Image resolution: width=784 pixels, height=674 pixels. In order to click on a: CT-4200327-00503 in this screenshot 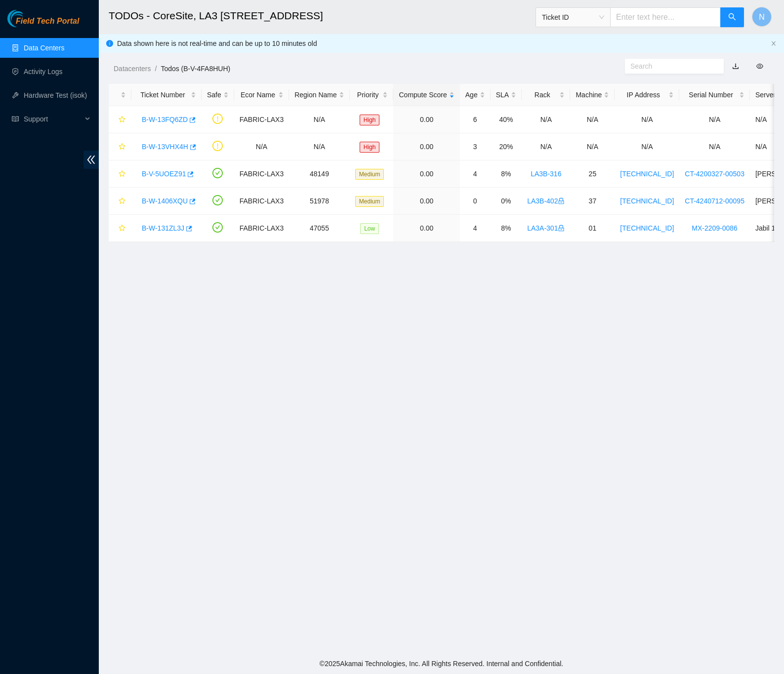, I will do `click(714, 174)`.